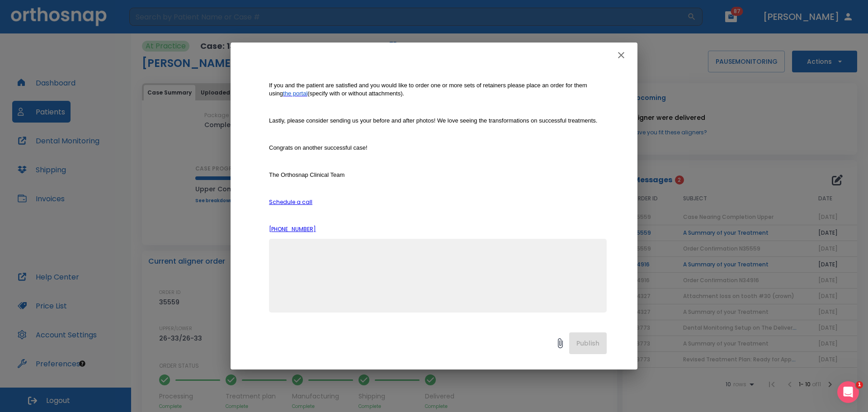 The image size is (868, 412). I want to click on span: Lastly, please consider sending us your before and after photos! We love seeing the transformatio..., so click(434, 120).